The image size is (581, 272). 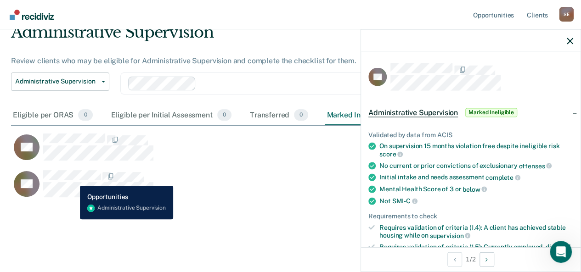 What do you see at coordinates (471, 259) in the screenshot?
I see `div: 1 / 2` at bounding box center [471, 259].